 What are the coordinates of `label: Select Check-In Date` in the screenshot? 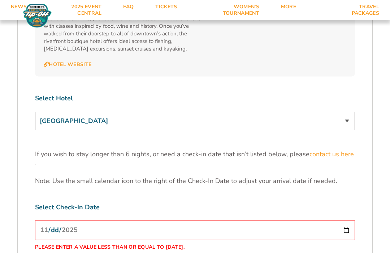 It's located at (195, 208).